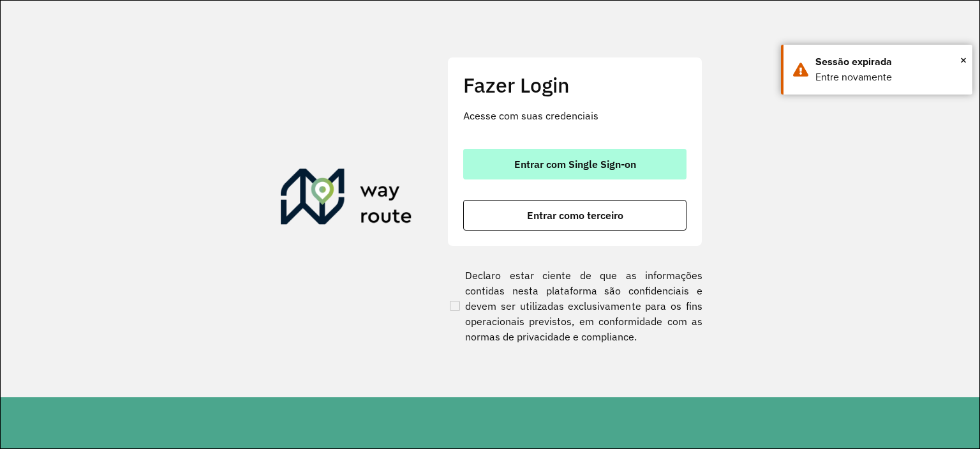 The width and height of the screenshot is (980, 449). What do you see at coordinates (963, 60) in the screenshot?
I see `button: Close` at bounding box center [963, 60].